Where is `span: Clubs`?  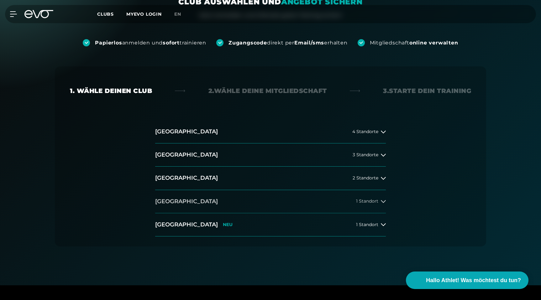
span: Clubs is located at coordinates (105, 14).